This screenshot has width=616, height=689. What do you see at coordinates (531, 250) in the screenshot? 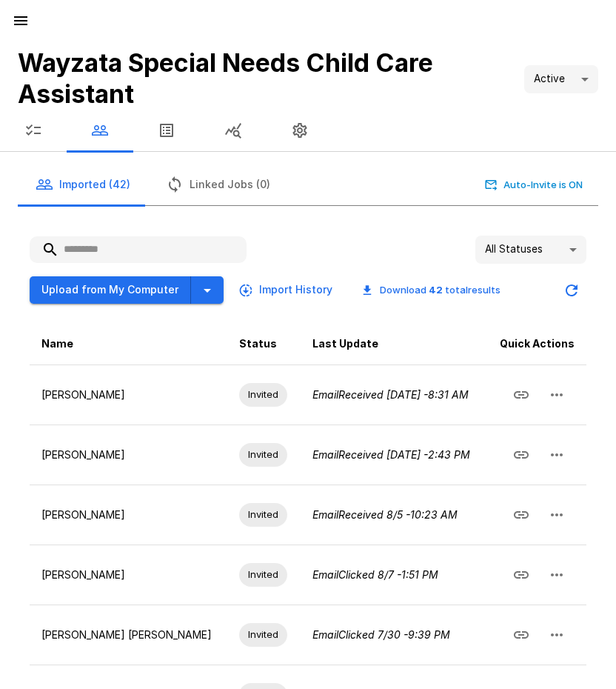
I see `div: All Statuses` at bounding box center [531, 250].